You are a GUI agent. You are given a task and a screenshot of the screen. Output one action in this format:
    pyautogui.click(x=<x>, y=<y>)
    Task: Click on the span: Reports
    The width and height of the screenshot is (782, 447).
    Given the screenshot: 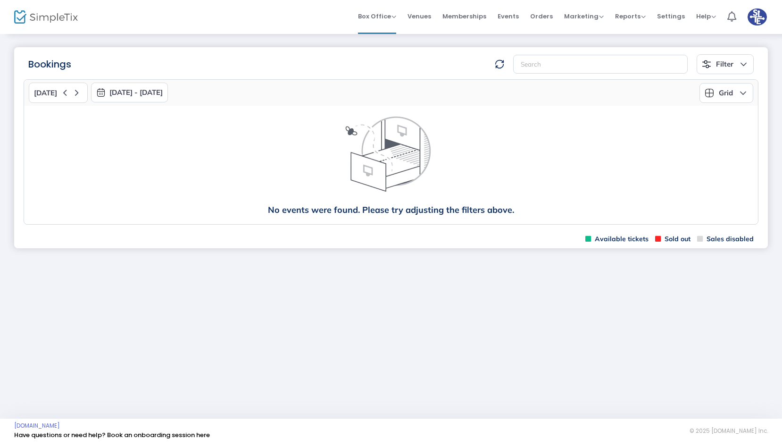 What is the action you would take?
    pyautogui.click(x=630, y=16)
    